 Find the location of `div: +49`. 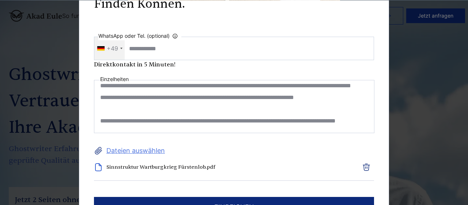

div: +49 is located at coordinates (112, 48).